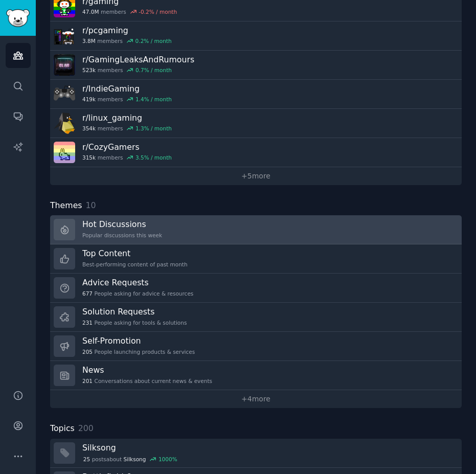  I want to click on a: r/IndieGaming419kmembers1.4% / month, so click(256, 94).